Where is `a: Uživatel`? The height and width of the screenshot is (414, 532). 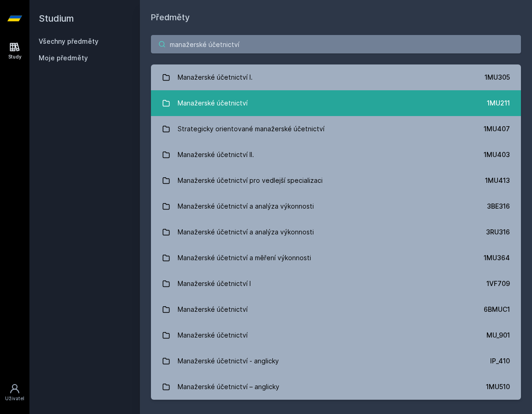
a: Uživatel is located at coordinates (15, 393).